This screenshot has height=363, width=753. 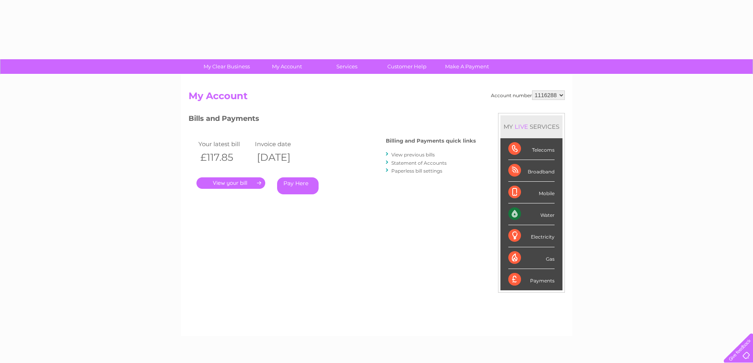 What do you see at coordinates (347, 66) in the screenshot?
I see `a: Services` at bounding box center [347, 66].